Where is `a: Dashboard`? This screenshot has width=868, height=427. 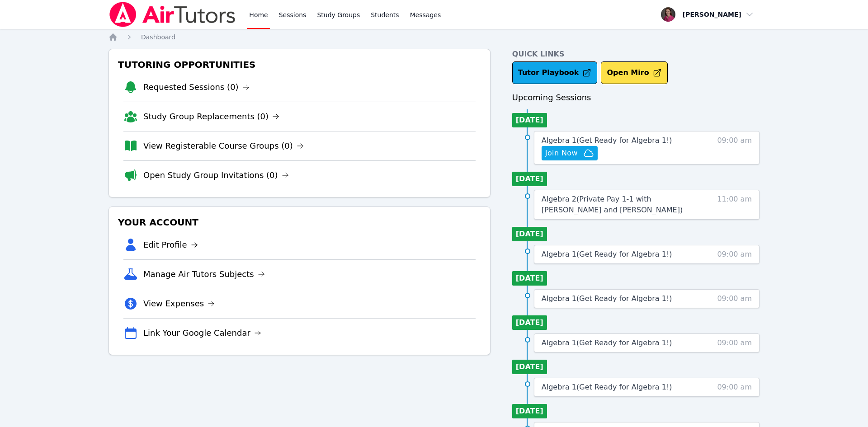 a: Dashboard is located at coordinates (158, 37).